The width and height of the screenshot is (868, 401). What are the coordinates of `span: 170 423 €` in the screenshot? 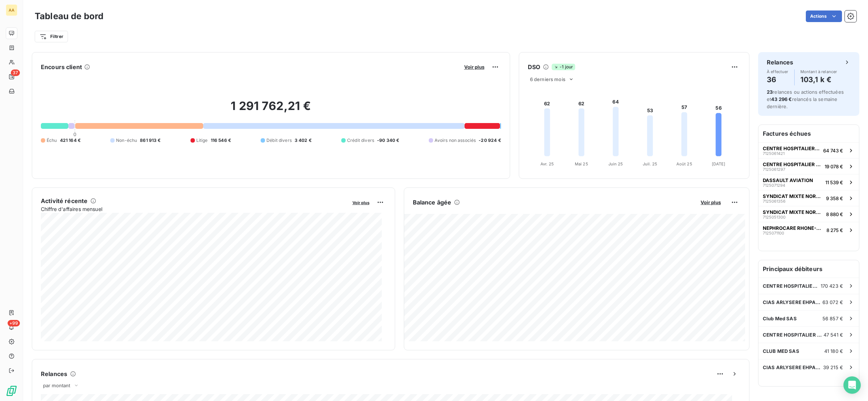 It's located at (832, 285).